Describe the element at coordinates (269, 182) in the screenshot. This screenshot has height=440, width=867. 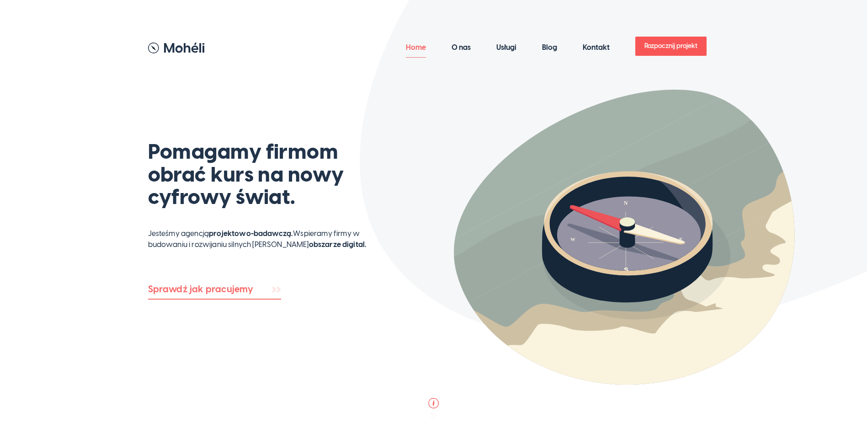
I see `h1: Pomagamy firmom obrać kurs na nowy cyfrowy świat.` at that location.